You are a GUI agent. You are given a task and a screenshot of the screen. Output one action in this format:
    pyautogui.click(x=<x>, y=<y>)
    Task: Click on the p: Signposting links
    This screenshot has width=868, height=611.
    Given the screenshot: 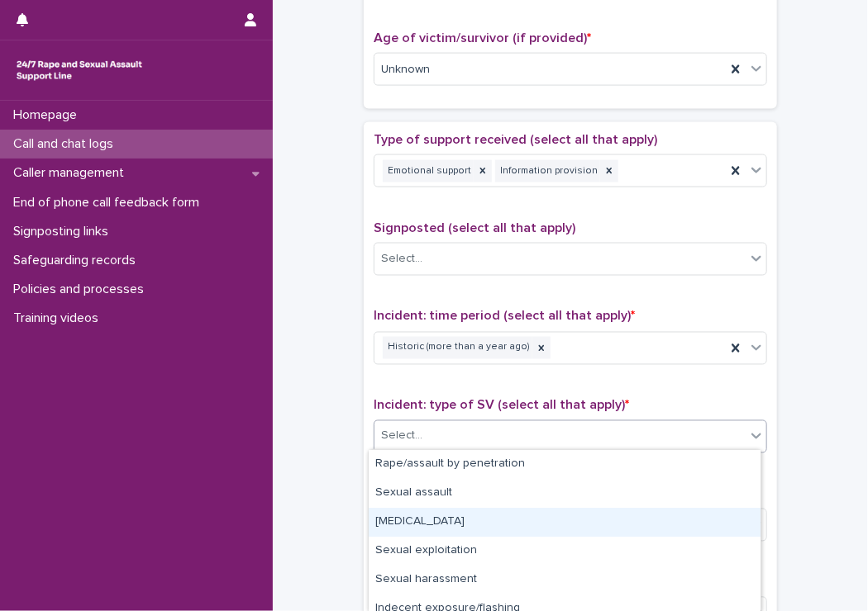 What is the action you would take?
    pyautogui.click(x=64, y=232)
    